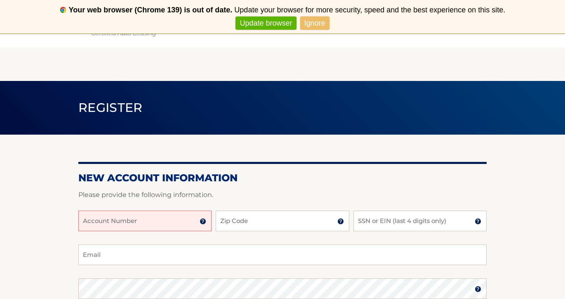  What do you see at coordinates (150, 10) in the screenshot?
I see `b: Your web browser (Chrome 139) is out of date.` at bounding box center [150, 10].